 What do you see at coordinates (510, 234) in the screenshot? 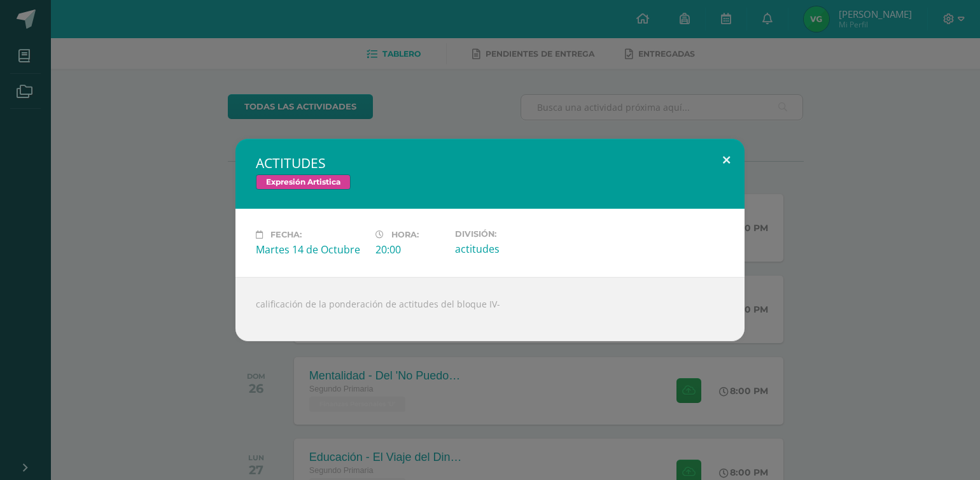
I see `label: División:` at bounding box center [510, 234].